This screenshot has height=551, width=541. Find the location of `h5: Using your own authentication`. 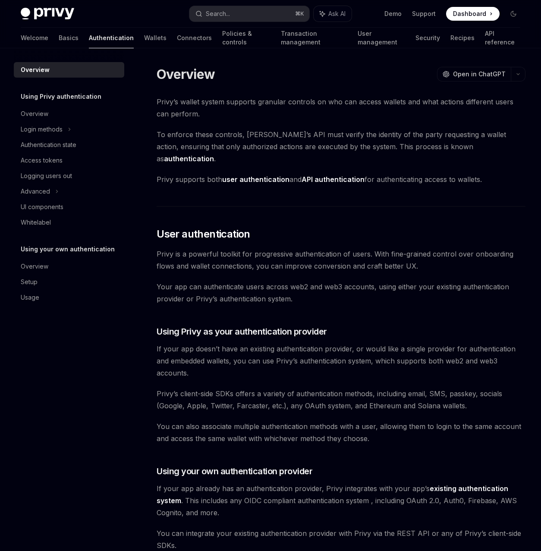

h5: Using your own authentication is located at coordinates (68, 249).